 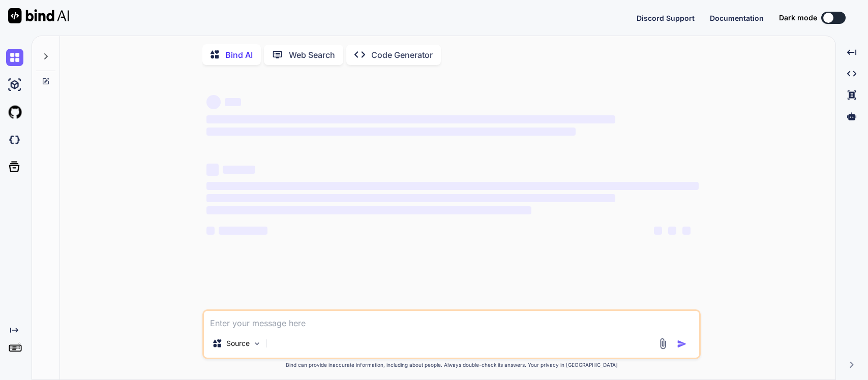 I want to click on span: Discord Support, so click(x=665, y=18).